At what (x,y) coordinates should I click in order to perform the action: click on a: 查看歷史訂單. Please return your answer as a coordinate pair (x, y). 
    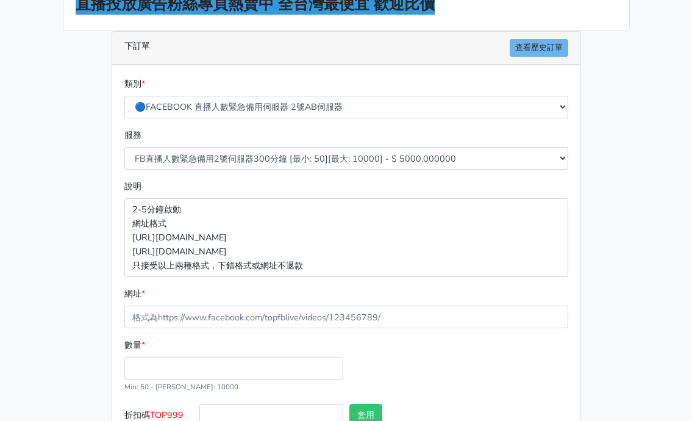
    Looking at the image, I should click on (539, 48).